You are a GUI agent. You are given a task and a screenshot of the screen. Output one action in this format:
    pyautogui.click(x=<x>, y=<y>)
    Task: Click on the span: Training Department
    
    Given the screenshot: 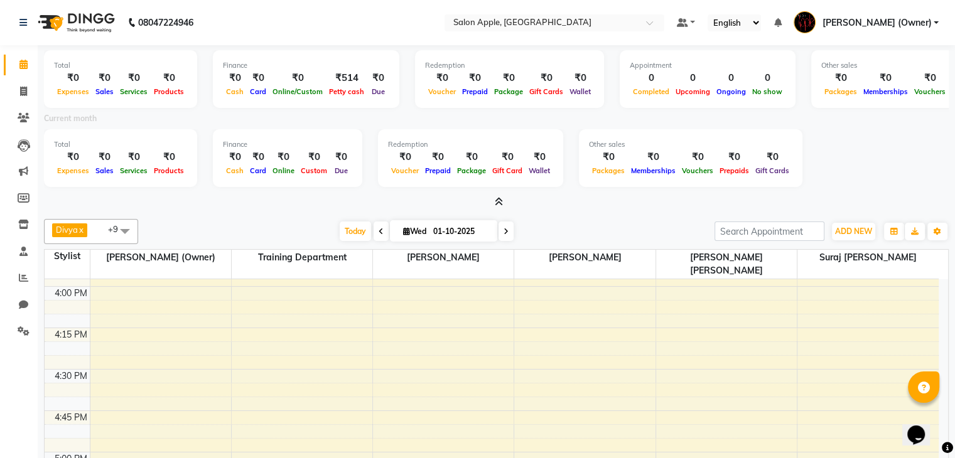 What is the action you would take?
    pyautogui.click(x=302, y=257)
    